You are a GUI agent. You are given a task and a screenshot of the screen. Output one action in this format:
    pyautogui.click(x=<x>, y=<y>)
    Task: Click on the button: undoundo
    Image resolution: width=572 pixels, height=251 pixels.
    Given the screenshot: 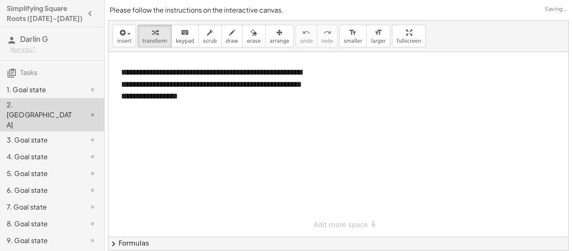 What is the action you would take?
    pyautogui.click(x=307, y=36)
    